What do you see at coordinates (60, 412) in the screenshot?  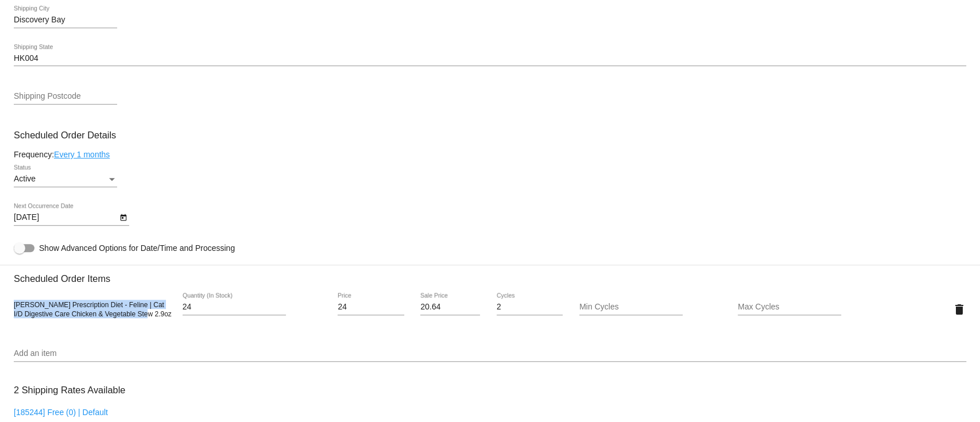 I see `a: [185244] Free (0) | Default` at bounding box center [60, 412].